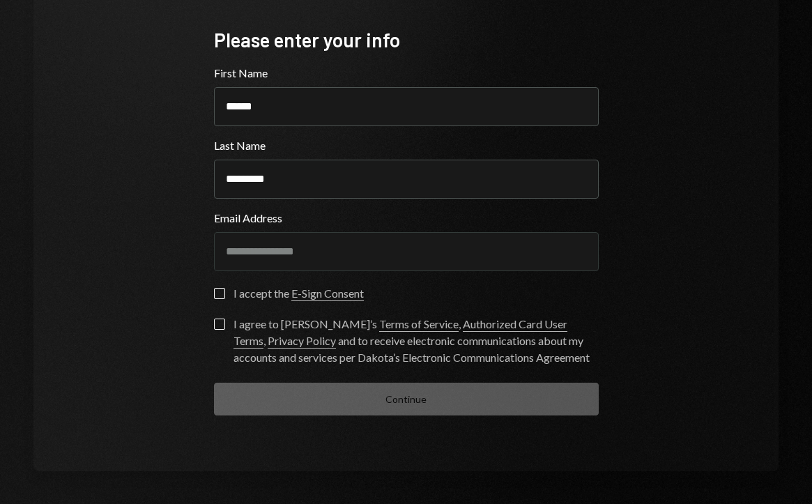 This screenshot has width=812, height=504. Describe the element at coordinates (406, 40) in the screenshot. I see `div: Please enter your info` at that location.